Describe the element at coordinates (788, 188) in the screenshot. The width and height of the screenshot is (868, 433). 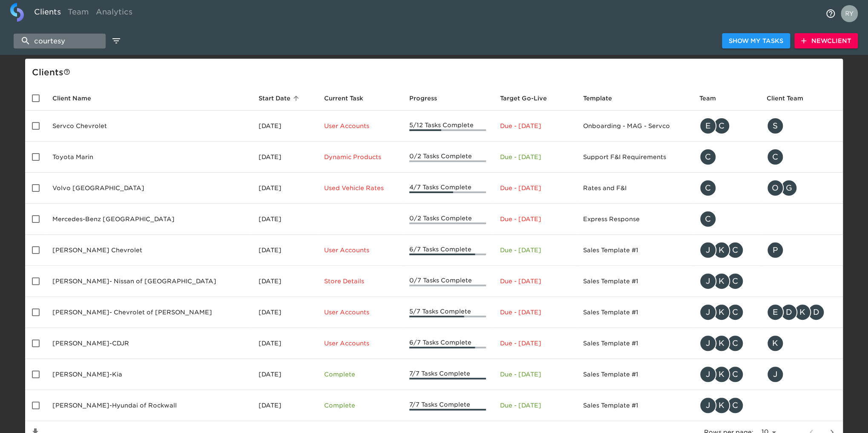
I see `div: G` at that location.